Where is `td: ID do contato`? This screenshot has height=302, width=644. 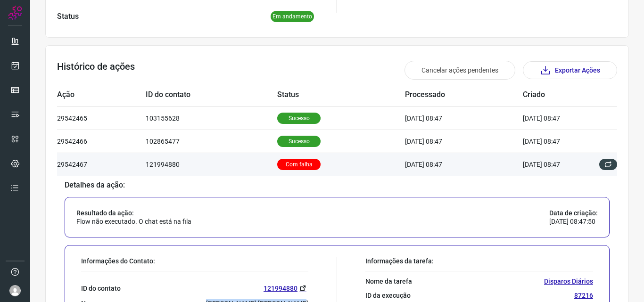
td: ID do contato is located at coordinates (211, 95).